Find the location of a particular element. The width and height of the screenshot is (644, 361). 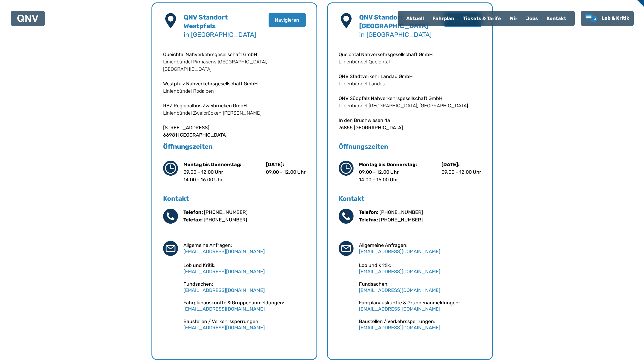

a: Kontakt is located at coordinates (557, 18).